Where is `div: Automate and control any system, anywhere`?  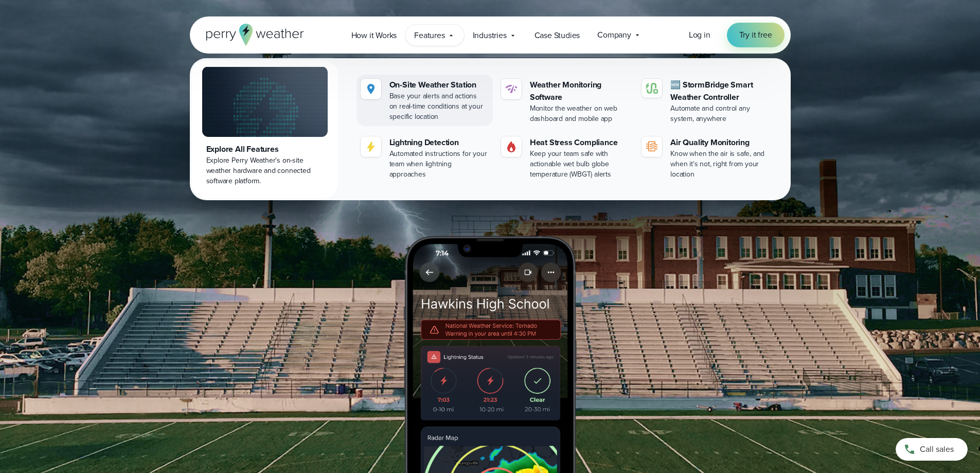
div: Automate and control any system, anywhere is located at coordinates (720, 114).